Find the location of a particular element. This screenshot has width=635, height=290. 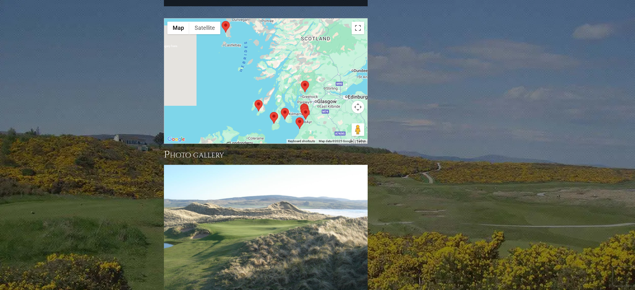

a: Click to see this area on Google Maps is located at coordinates (176, 139).